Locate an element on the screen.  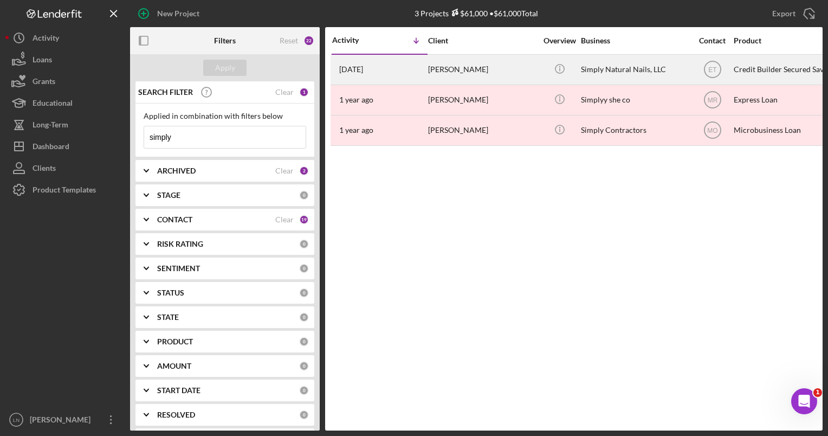
a: Educational is located at coordinates (65, 103).